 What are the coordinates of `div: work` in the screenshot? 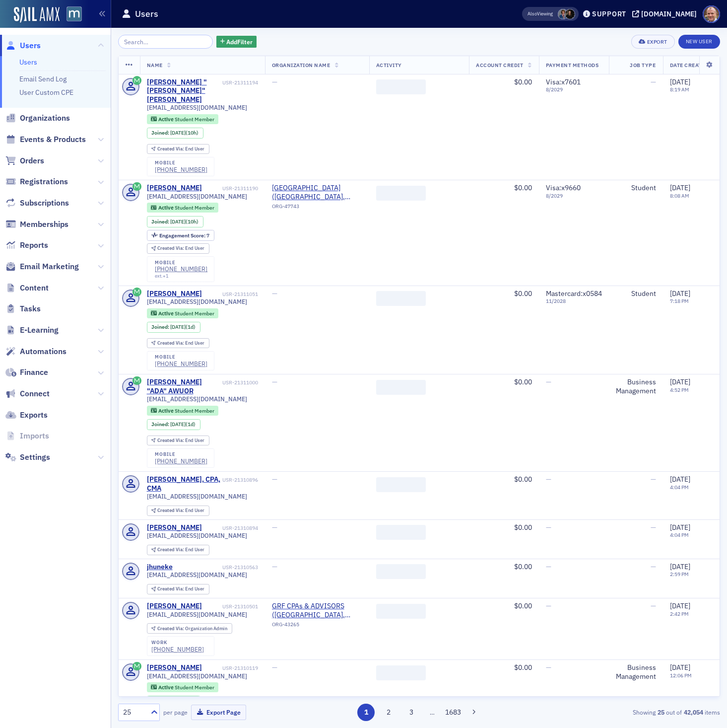 It's located at (178, 643).